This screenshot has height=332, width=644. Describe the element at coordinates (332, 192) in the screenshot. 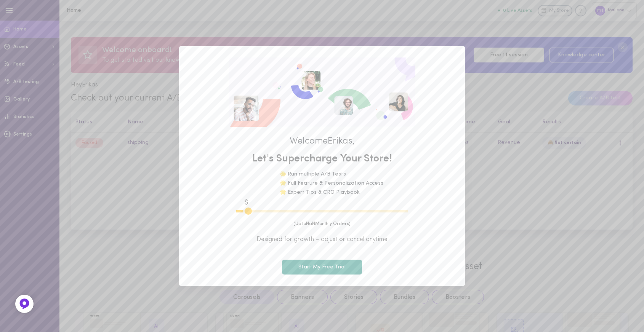

I see `div: 🌟 Expert Tips & CRO Playbook` at that location.